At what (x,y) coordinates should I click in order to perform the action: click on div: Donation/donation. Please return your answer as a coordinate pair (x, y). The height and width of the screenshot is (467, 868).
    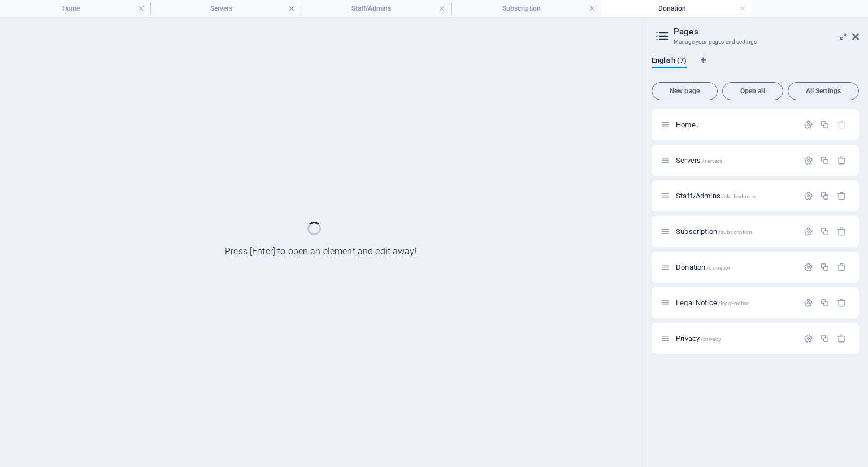
    Looking at the image, I should click on (735, 267).